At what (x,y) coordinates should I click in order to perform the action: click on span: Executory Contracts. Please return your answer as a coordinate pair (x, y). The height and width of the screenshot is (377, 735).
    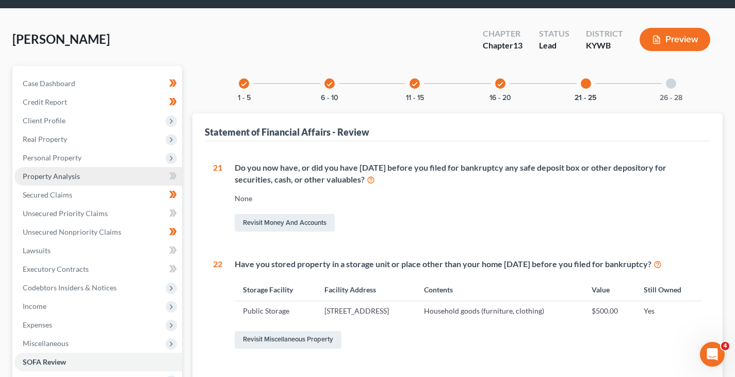
    Looking at the image, I should click on (56, 269).